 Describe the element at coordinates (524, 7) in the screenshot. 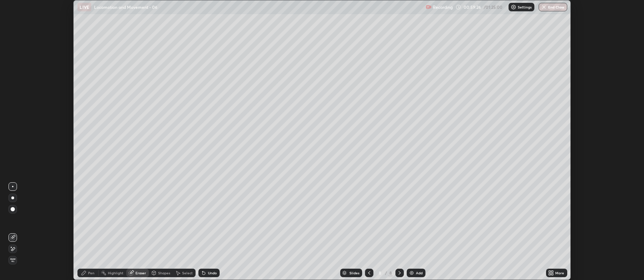

I see `p: Settings` at that location.